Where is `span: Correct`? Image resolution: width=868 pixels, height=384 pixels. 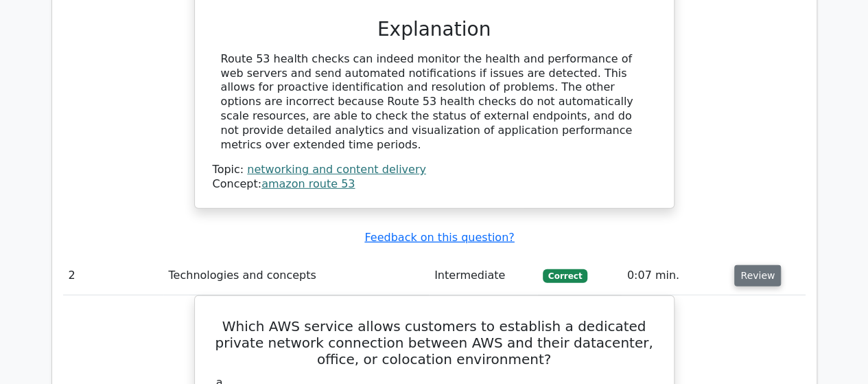
span: Correct is located at coordinates (565, 276).